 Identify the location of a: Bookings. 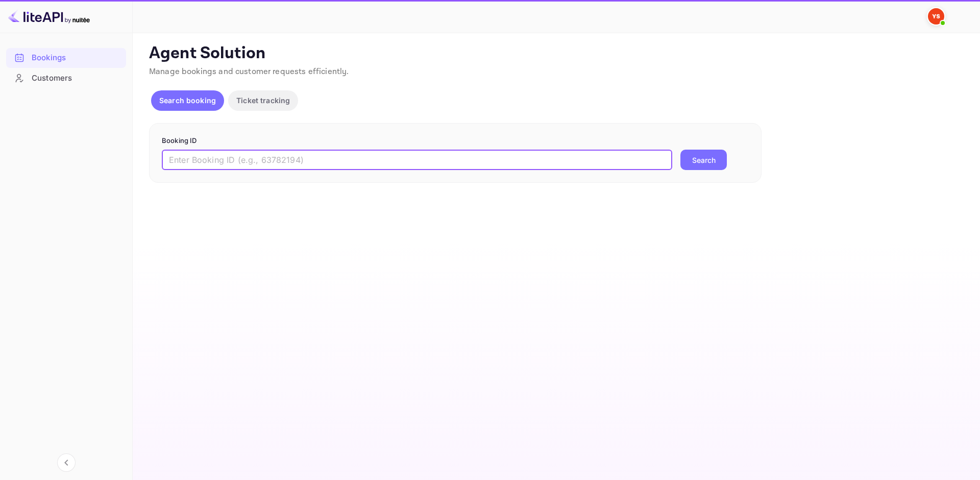
(66, 57).